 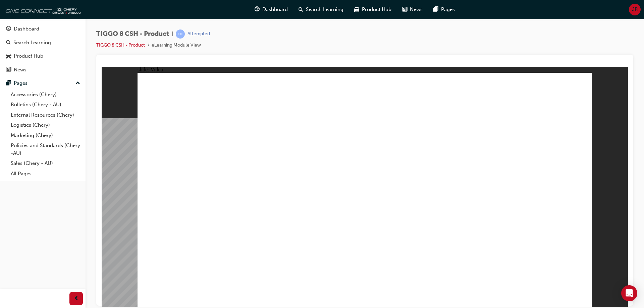 I want to click on a: All Pages, so click(x=45, y=174).